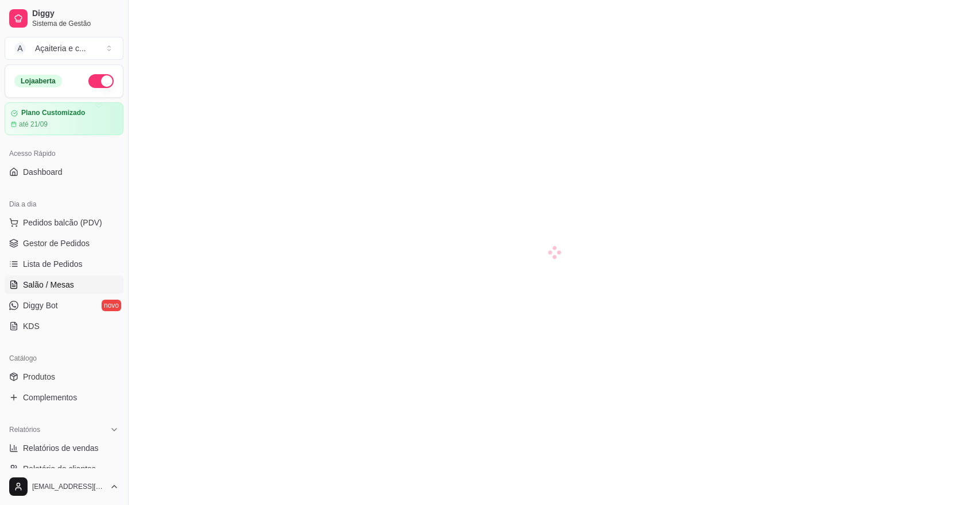  Describe the element at coordinates (50, 397) in the screenshot. I see `span: Complementos` at that location.